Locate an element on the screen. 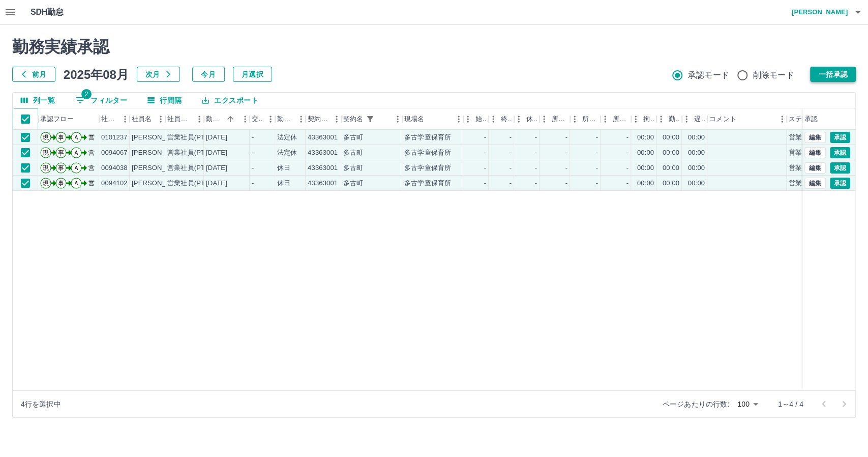  div: 拘束 is located at coordinates (649, 119).